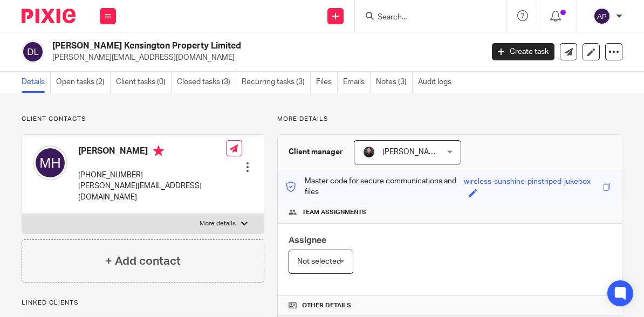  What do you see at coordinates (143, 303) in the screenshot?
I see `p: Linked clients` at bounding box center [143, 303].